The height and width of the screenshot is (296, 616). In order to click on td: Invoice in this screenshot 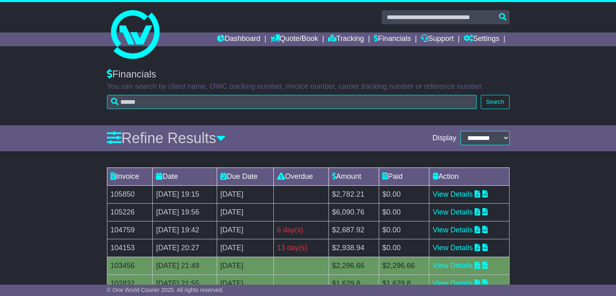, I will do `click(130, 176)`.